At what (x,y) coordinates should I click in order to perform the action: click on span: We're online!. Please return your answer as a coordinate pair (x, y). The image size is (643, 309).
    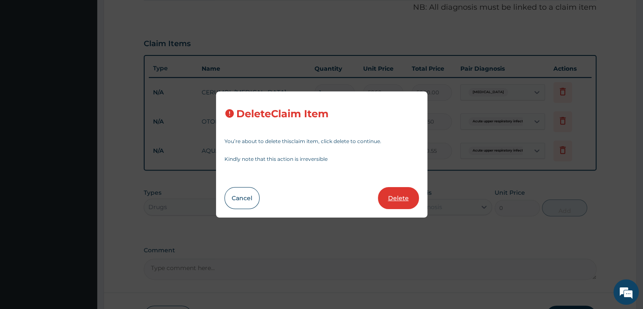
    Looking at the image, I should click on (83, 140).